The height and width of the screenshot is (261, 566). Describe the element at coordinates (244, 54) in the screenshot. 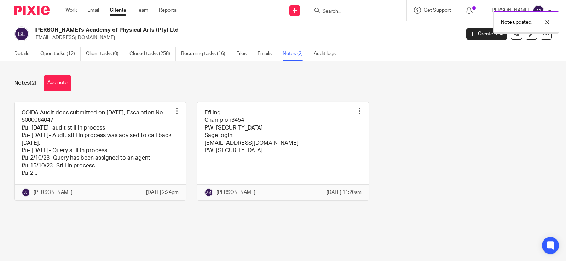

I see `a: Files` at that location.